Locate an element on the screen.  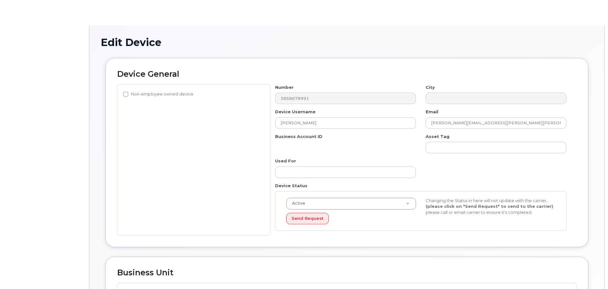
h2: Device General is located at coordinates (347, 74).